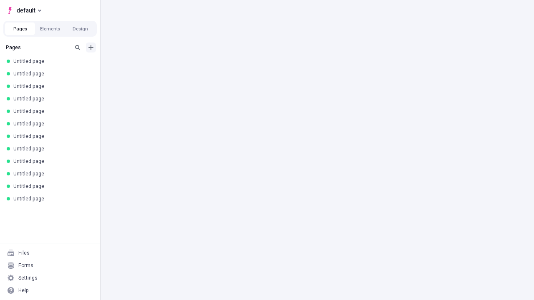 The width and height of the screenshot is (534, 300). I want to click on div: Settings, so click(28, 278).